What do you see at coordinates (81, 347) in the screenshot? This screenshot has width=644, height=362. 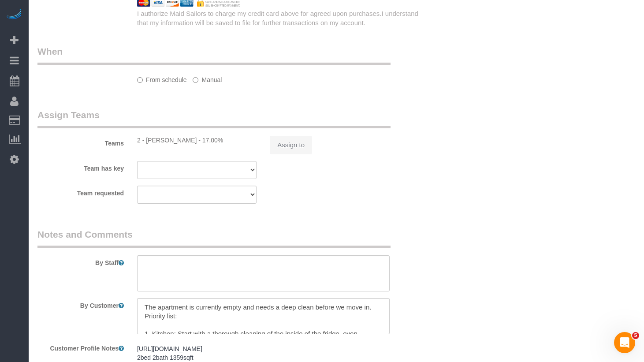 I see `label: Customer Profile Notes` at bounding box center [81, 347].